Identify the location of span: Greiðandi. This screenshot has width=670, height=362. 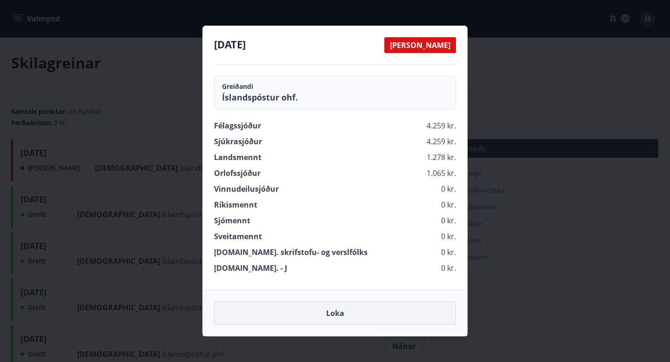
(335, 87).